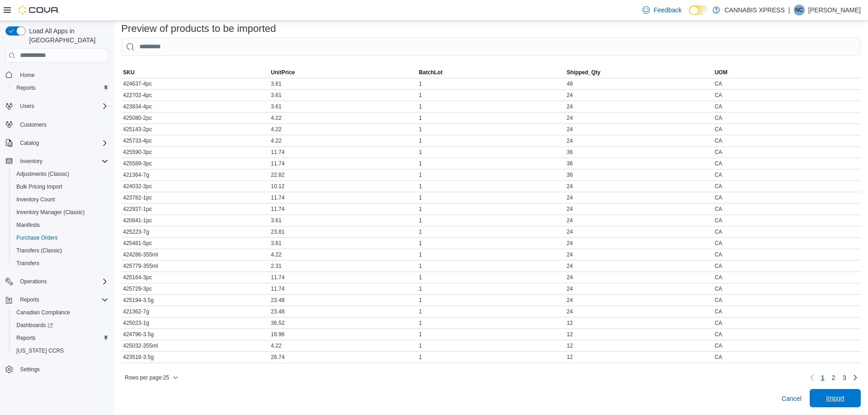 Image resolution: width=868 pixels, height=415 pixels. Describe the element at coordinates (27, 75) in the screenshot. I see `a: Home` at that location.